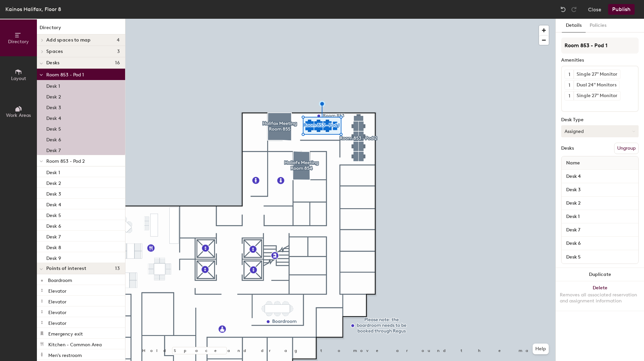 The height and width of the screenshot is (361, 644). Describe the element at coordinates (68, 40) in the screenshot. I see `span: Add spaces to map` at that location.